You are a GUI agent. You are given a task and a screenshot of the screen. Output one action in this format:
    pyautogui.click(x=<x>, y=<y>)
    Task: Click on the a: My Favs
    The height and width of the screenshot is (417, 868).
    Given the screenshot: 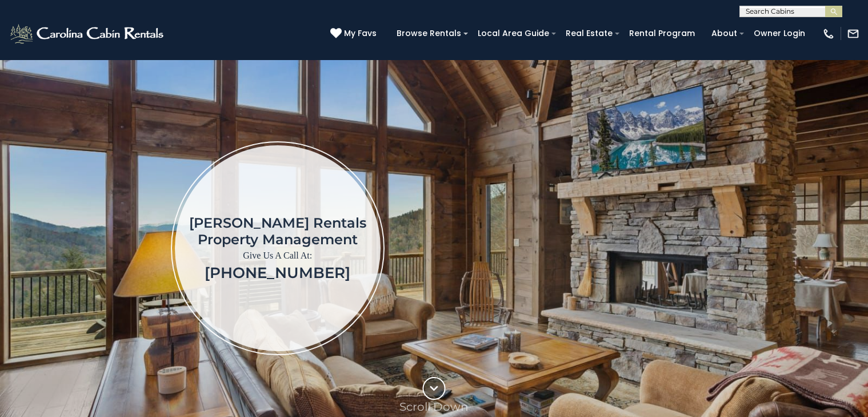 What is the action you would take?
    pyautogui.click(x=355, y=34)
    